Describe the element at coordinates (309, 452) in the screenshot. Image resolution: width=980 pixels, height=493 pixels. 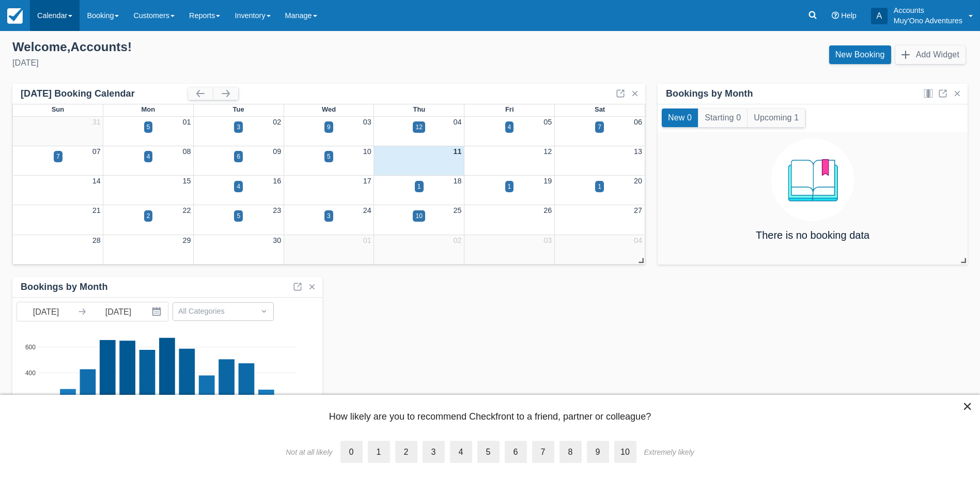
I see `div: Not at all likely` at that location.